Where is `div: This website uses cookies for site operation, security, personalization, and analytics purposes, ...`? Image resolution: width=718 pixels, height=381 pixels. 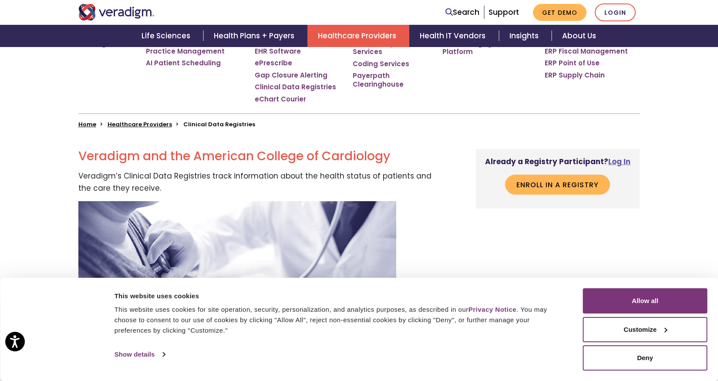
div: This website uses cookies for site operation, security, personalization, and analytics purposes, ... is located at coordinates (339, 320).